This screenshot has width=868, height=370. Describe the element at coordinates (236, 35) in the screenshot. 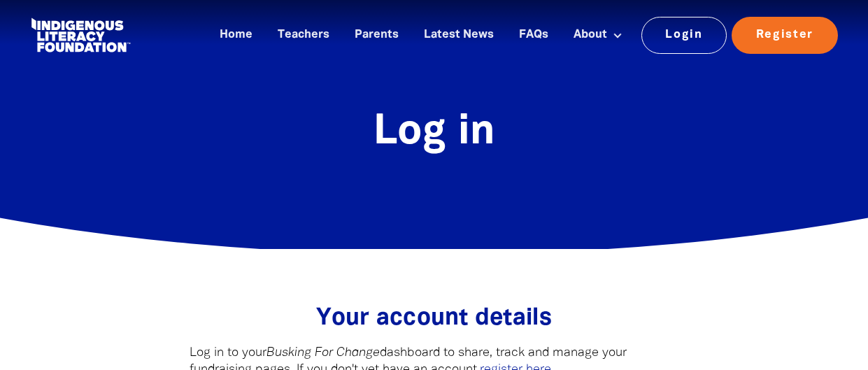

I see `a: Home` at that location.